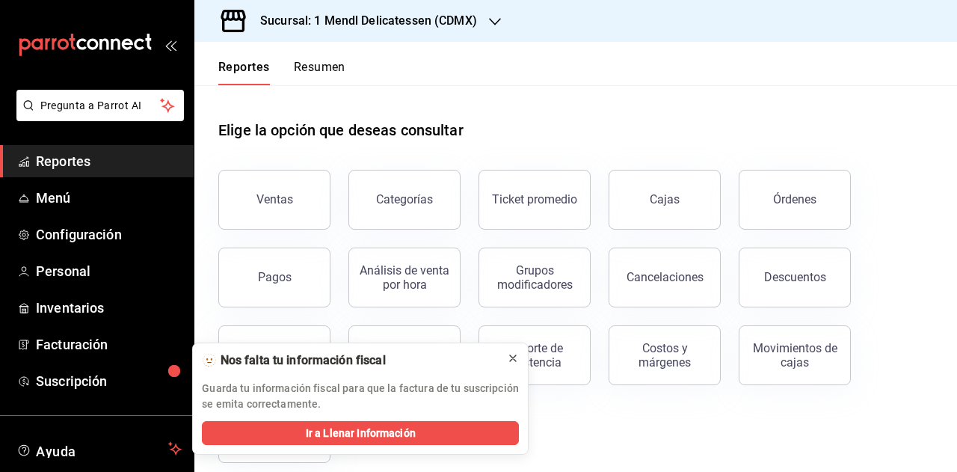 This screenshot has width=957, height=472. What do you see at coordinates (360, 396) in the screenshot?
I see `p: Guarda tu información fiscal para que la factura de tu suscripción se emita correctamente.` at bounding box center [360, 396].